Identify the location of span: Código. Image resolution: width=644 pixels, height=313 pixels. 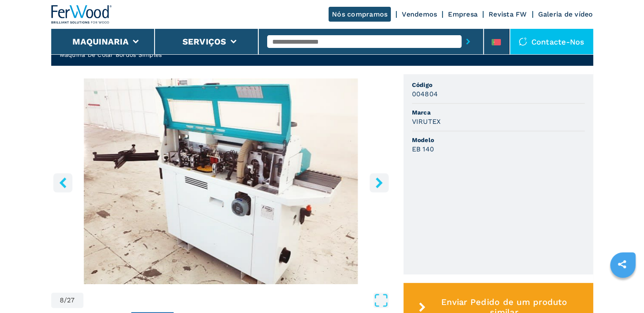
(498, 85).